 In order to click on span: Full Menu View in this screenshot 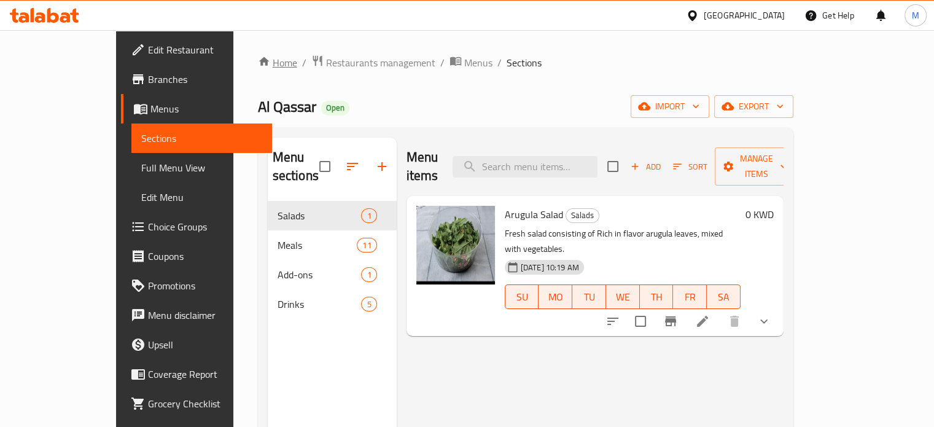, I will do `click(201, 168)`.